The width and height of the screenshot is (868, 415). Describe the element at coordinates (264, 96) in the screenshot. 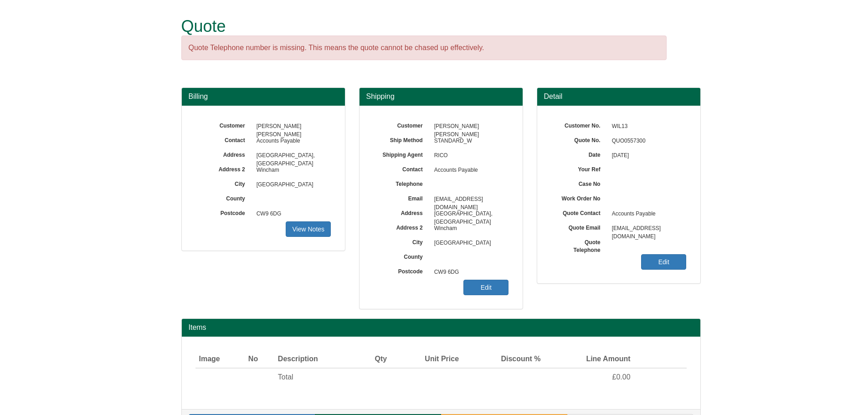

I see `h3: Billing` at that location.